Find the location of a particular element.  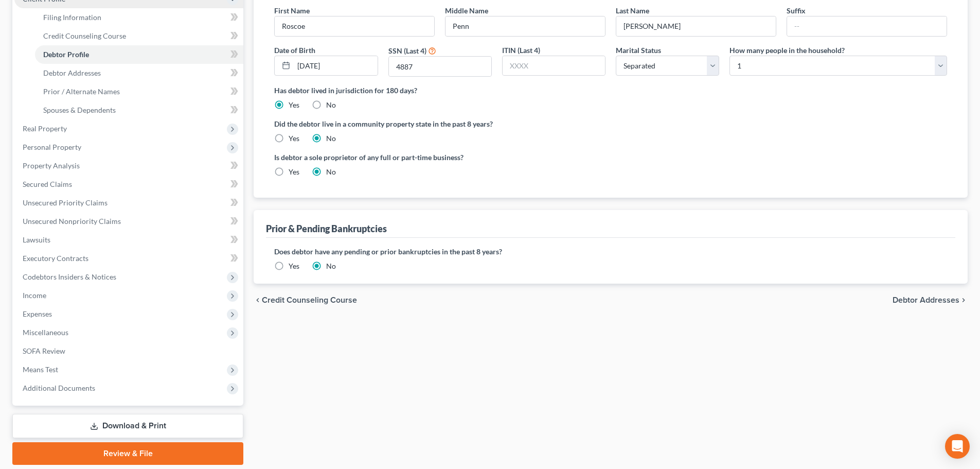

span: Debtor Profile is located at coordinates (65, 54).